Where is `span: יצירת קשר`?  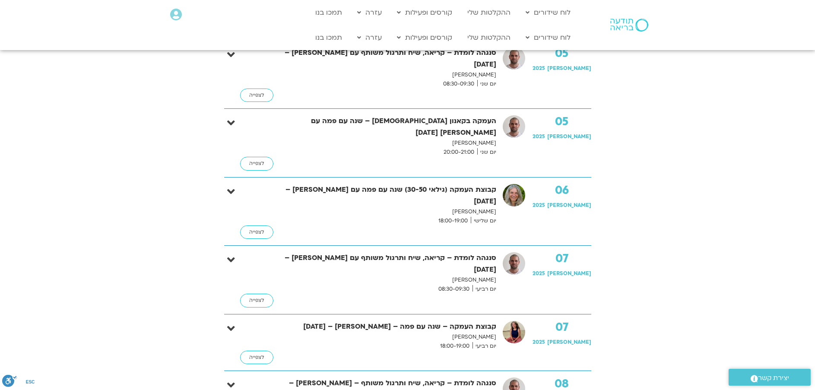 span: יצירת קשר is located at coordinates (774, 378).